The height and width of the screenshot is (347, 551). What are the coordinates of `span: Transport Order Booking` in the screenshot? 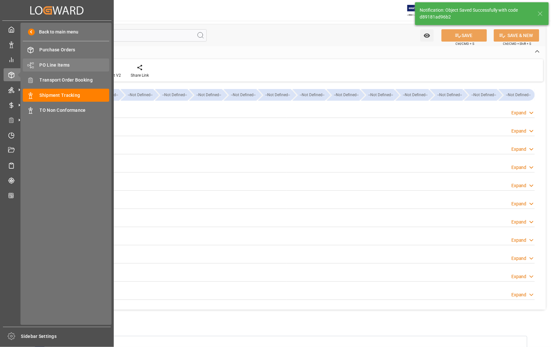 It's located at (74, 80).